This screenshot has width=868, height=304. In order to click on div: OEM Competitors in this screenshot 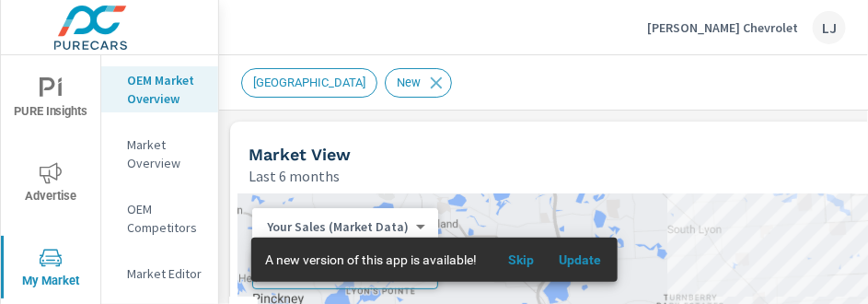, I will do `click(159, 218)`.